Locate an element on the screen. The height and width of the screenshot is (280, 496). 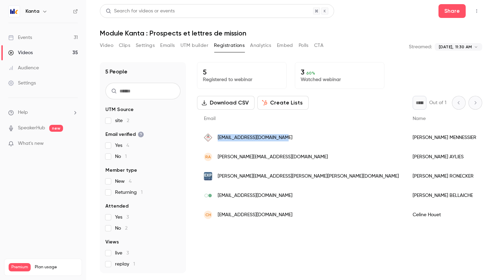
button: Emails is located at coordinates (167, 45).